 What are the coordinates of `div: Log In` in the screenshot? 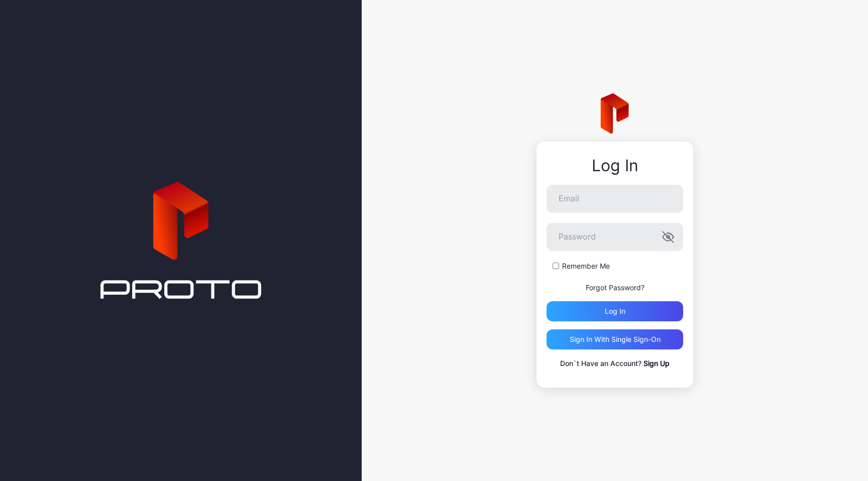 It's located at (615, 165).